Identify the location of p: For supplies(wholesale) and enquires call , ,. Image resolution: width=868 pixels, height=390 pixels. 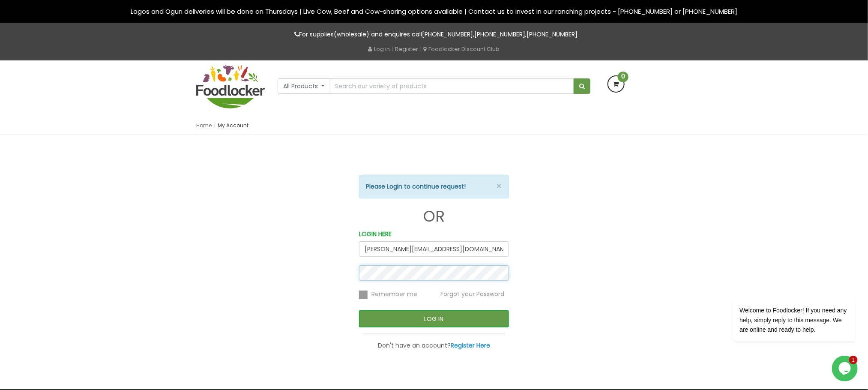
(434, 35).